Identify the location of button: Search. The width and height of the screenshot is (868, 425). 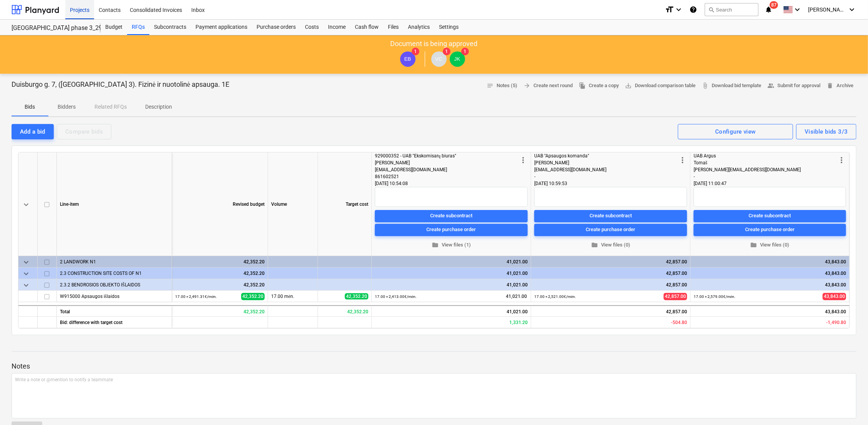
(732, 10).